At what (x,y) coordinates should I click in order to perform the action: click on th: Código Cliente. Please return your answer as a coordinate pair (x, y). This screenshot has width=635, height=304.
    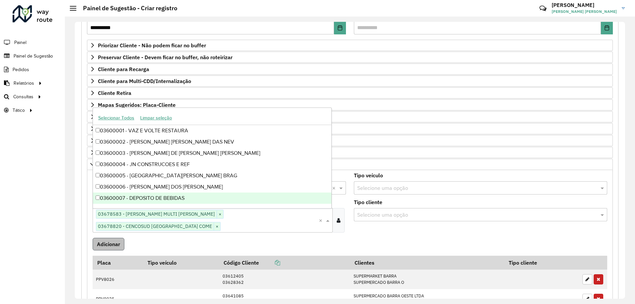
    Looking at the image, I should click on (284, 262).